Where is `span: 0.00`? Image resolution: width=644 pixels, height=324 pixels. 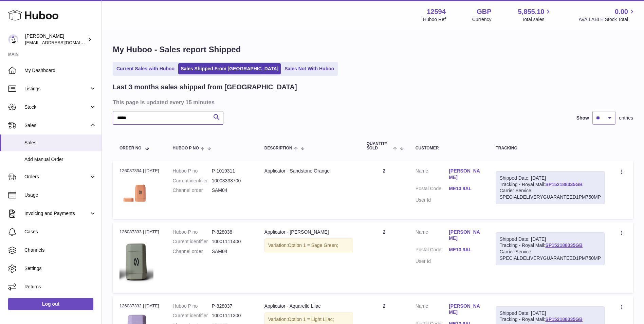
span: 0.00 is located at coordinates (621, 11).